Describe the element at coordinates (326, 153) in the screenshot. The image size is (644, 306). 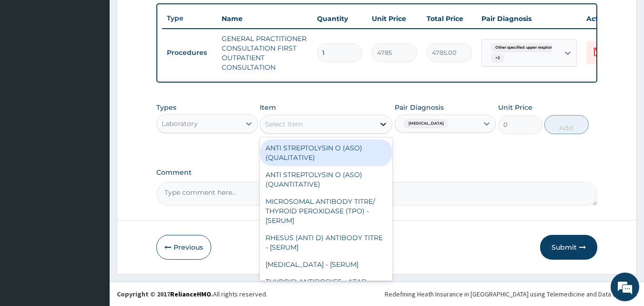
I see `div: ANTI STREPTOLYSIN O (ASO) (QUALITATIVE)` at that location.